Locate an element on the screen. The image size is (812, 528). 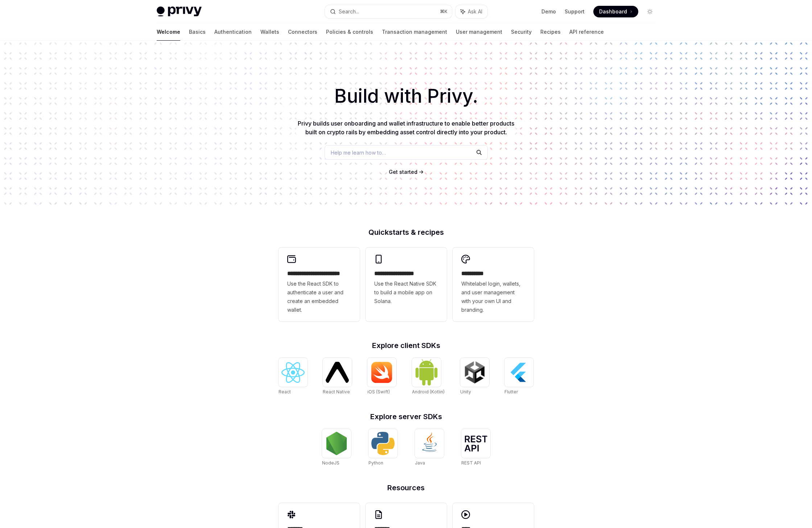
img: Flutter is located at coordinates (519, 372).